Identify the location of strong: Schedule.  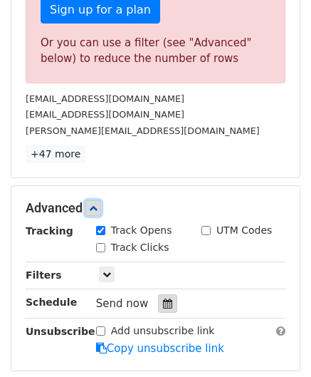
(51, 302).